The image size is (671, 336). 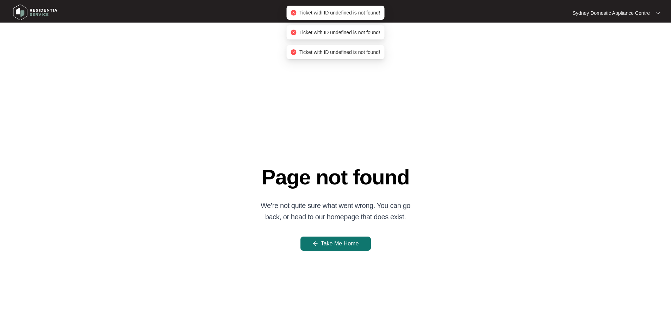 What do you see at coordinates (35, 12) in the screenshot?
I see `img: residentia service logo` at bounding box center [35, 12].